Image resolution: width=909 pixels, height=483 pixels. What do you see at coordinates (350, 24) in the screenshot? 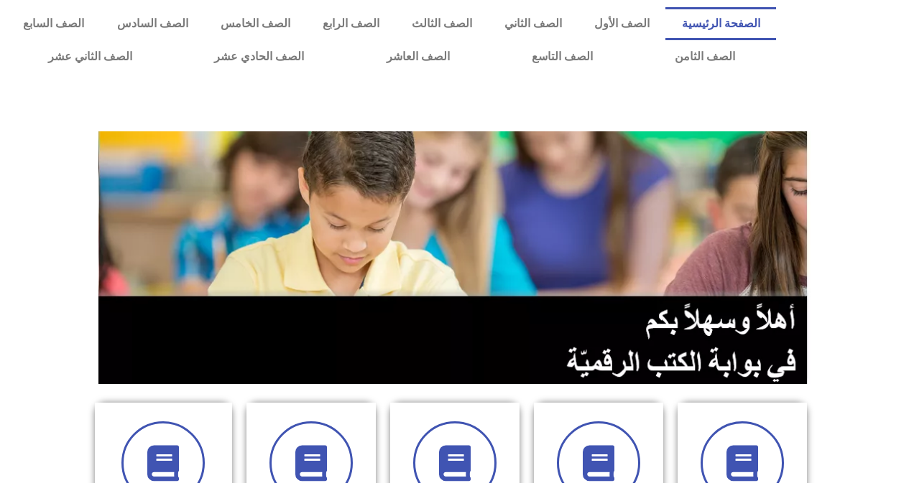
I see `a: الصف الرابع` at bounding box center [350, 24].